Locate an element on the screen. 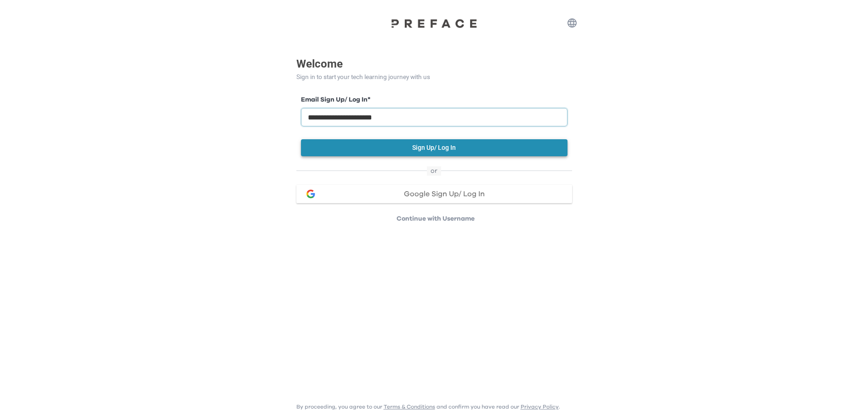 The width and height of the screenshot is (868, 415). p: Sign in to start your tech learning journey with us is located at coordinates (434, 77).